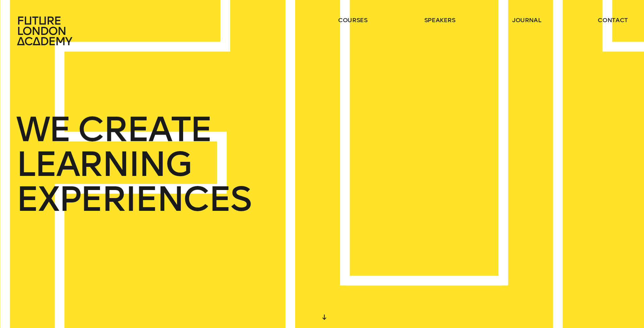 The image size is (644, 328). Describe the element at coordinates (440, 20) in the screenshot. I see `a: speakers` at that location.